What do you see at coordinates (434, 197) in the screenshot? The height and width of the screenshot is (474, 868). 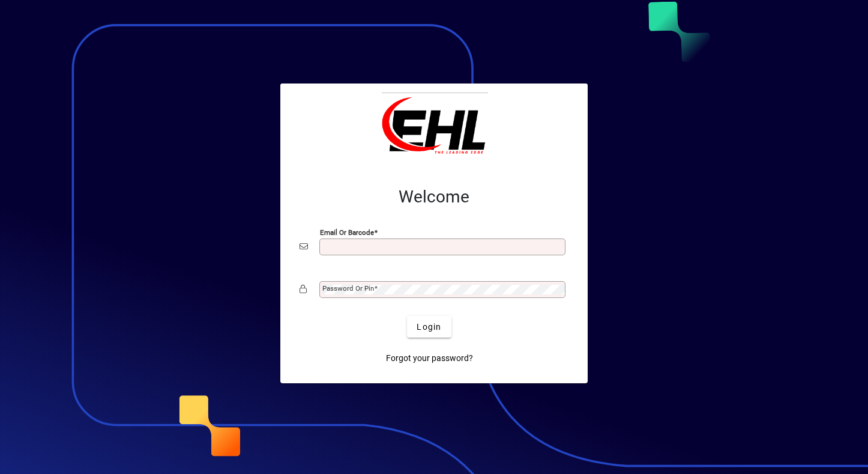 I see `h2: Welcome` at bounding box center [434, 197].